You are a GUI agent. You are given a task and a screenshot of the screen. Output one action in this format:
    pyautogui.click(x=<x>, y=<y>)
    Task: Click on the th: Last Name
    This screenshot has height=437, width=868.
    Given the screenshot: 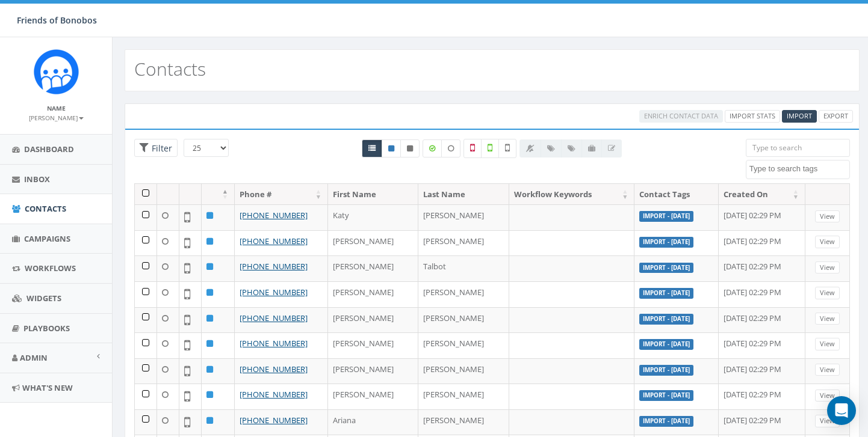 What is the action you would take?
    pyautogui.click(x=464, y=194)
    